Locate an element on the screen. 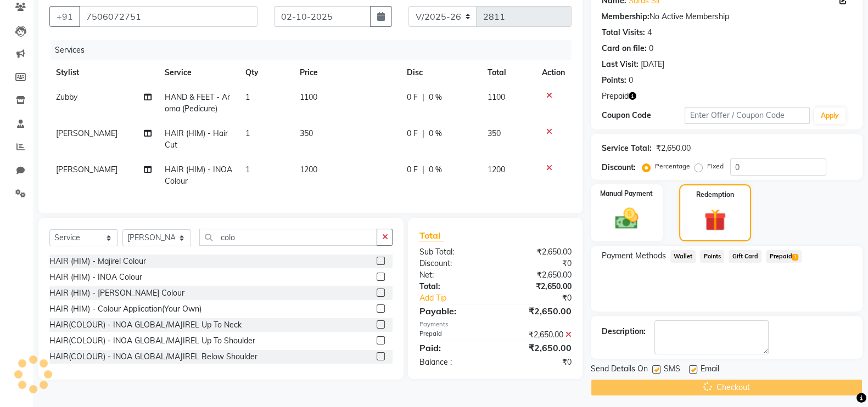 Image resolution: width=868 pixels, height=407 pixels. div: HAIR(COLOUR) - INOA GLOBAL/MAJIREL Up To Neck is located at coordinates (145, 324).